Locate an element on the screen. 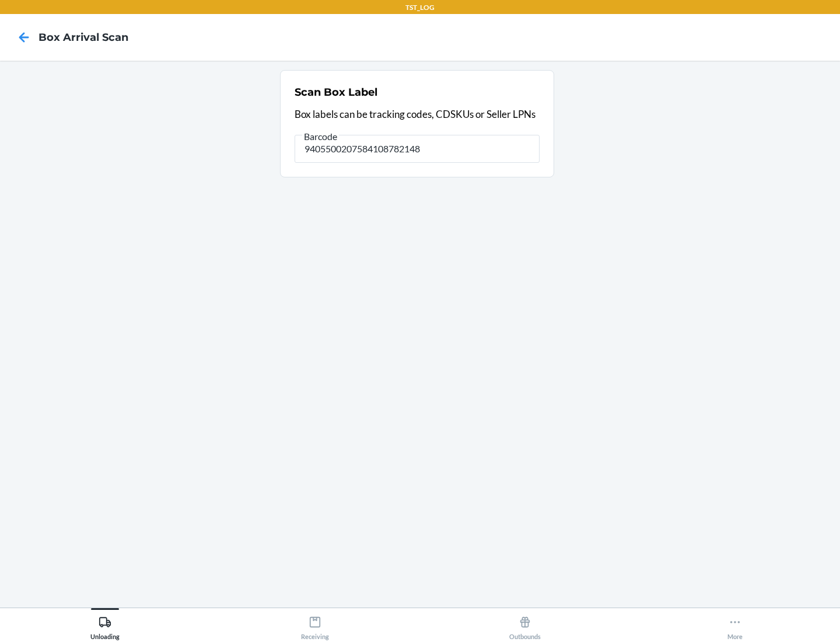 This screenshot has height=642, width=840. button: Receiving is located at coordinates (315, 624).